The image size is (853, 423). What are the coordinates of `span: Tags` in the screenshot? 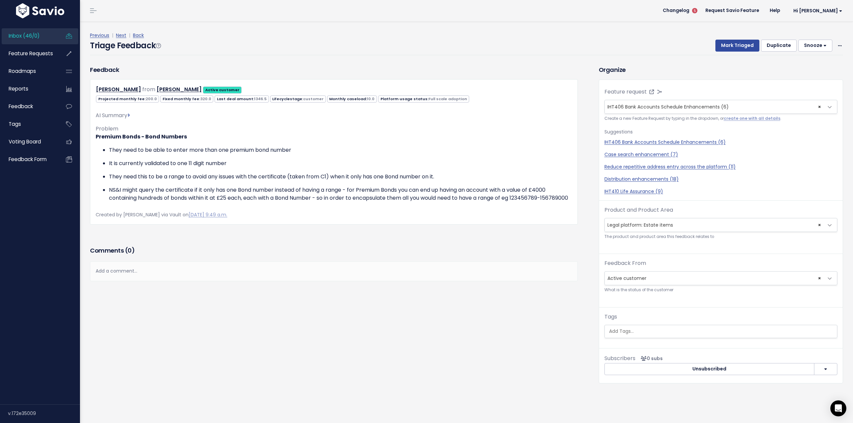 It's located at (15, 124).